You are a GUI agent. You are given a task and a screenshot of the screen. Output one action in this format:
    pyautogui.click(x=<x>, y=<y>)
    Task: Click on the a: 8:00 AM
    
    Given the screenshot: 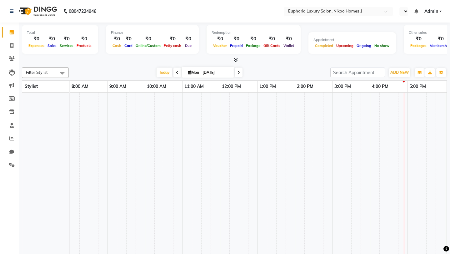 What is the action you would take?
    pyautogui.click(x=80, y=86)
    